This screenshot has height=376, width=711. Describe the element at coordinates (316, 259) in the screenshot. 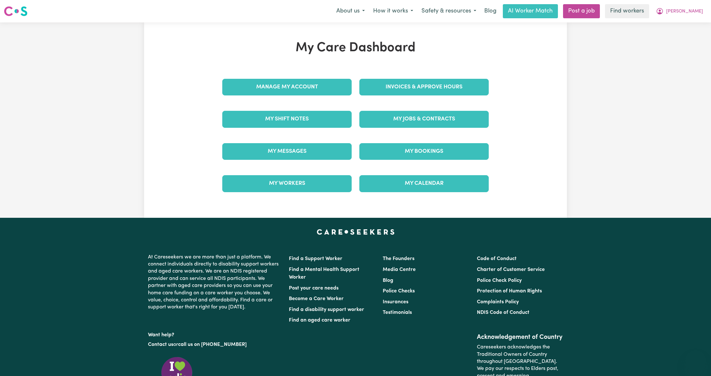

I see `a: Find a Support Worker` at that location.